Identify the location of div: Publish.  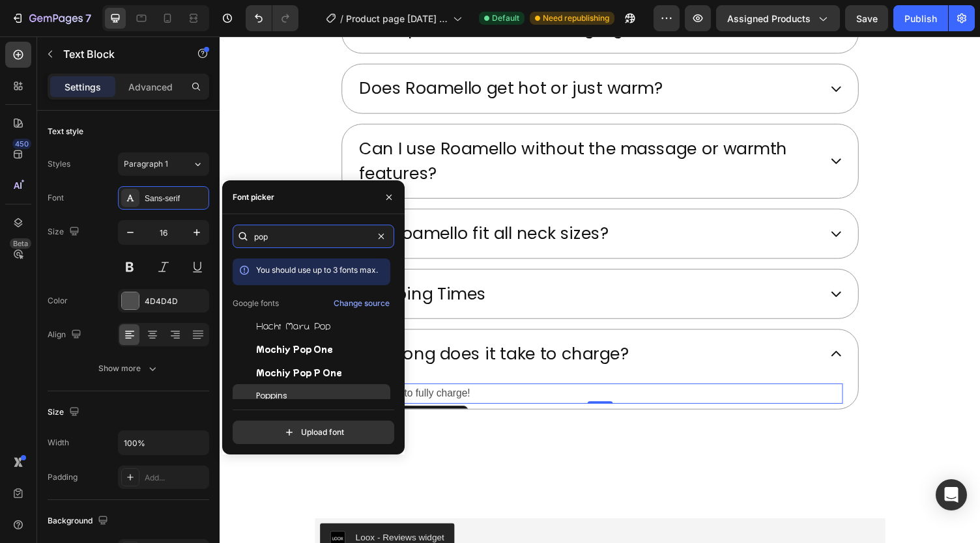
(921, 18).